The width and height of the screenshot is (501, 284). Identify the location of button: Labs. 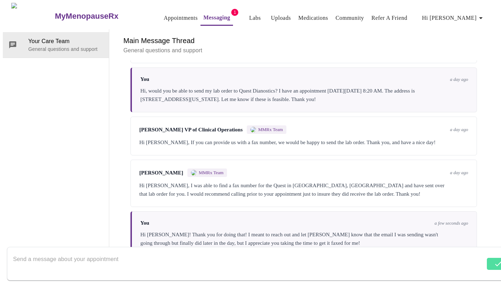
(255, 18).